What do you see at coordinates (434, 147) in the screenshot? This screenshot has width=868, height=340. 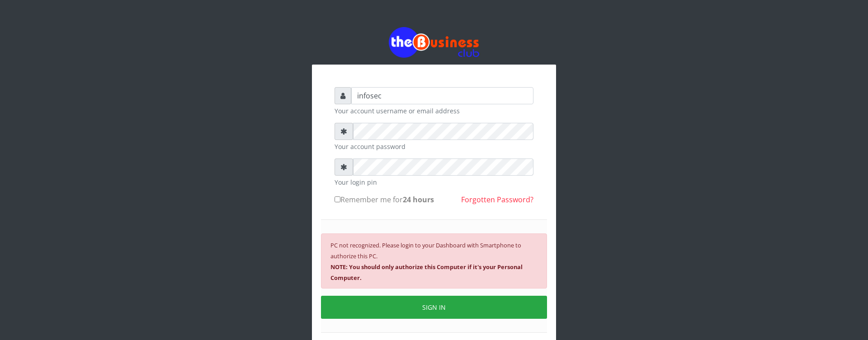 I see `small: Your account password` at bounding box center [434, 147].